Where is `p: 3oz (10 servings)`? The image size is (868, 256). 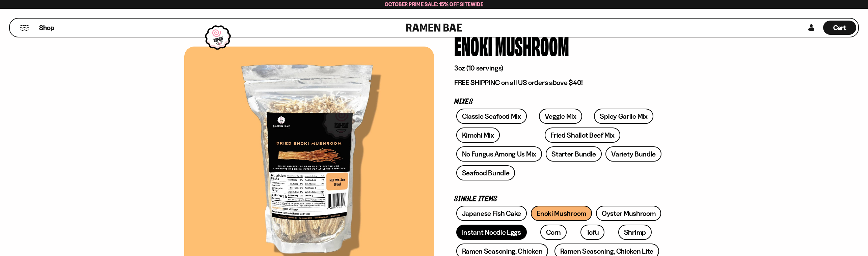
p: 3oz (10 servings) is located at coordinates (558, 68).